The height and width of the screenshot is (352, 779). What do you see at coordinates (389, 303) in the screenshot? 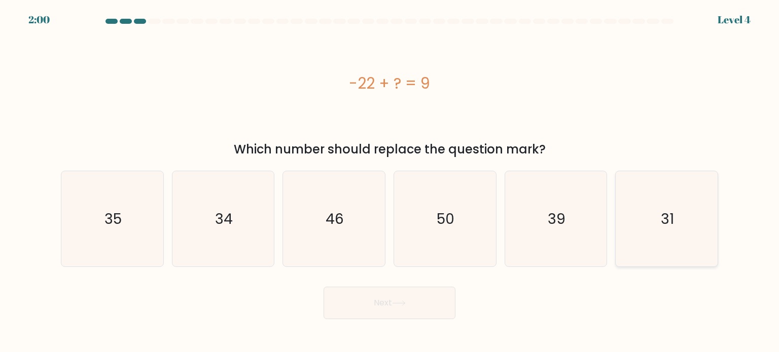
I see `button: Next` at bounding box center [389, 303].